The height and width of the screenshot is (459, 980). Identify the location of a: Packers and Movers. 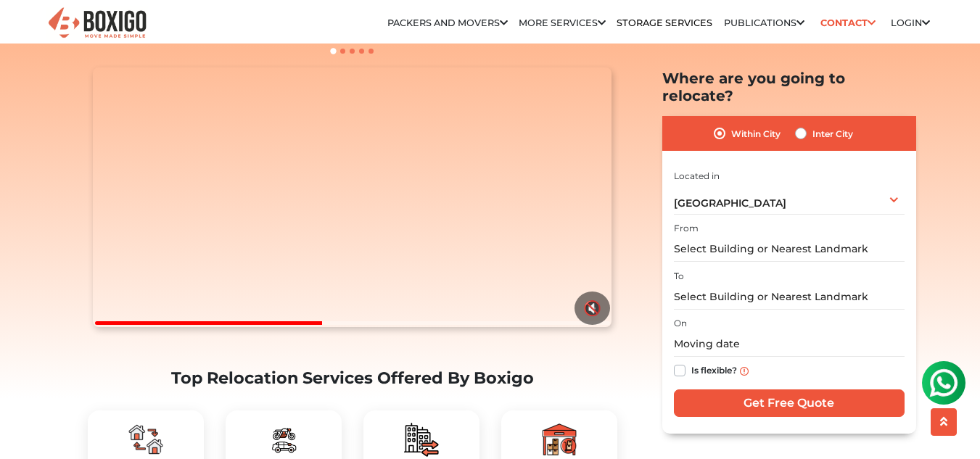
(447, 23).